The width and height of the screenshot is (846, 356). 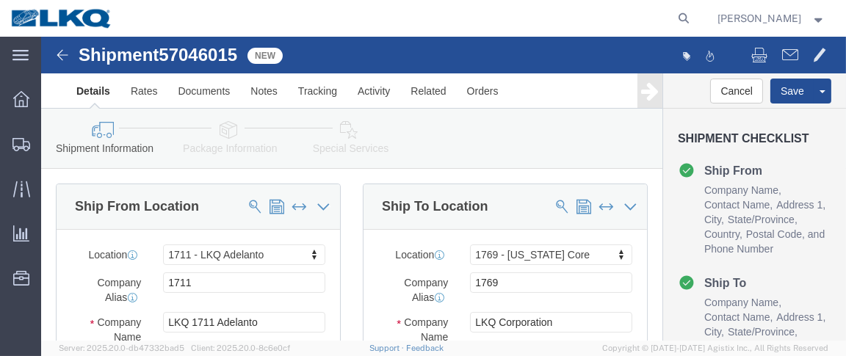 I want to click on a: Feedback, so click(x=424, y=348).